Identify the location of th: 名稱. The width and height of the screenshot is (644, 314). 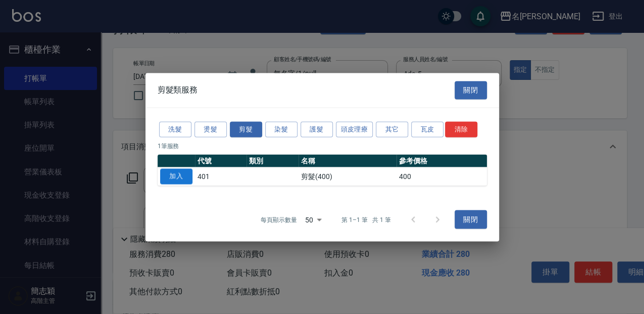
(347, 161).